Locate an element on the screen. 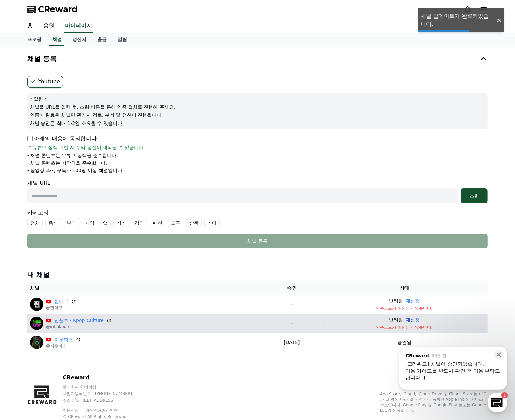  span: CReward is located at coordinates (58, 10).